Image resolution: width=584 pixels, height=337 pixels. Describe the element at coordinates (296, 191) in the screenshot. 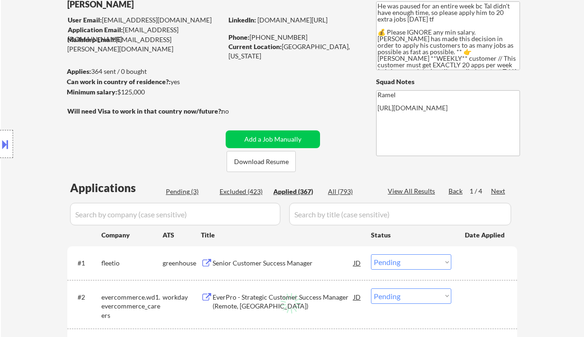

I see `div: Applied (367)` at that location.